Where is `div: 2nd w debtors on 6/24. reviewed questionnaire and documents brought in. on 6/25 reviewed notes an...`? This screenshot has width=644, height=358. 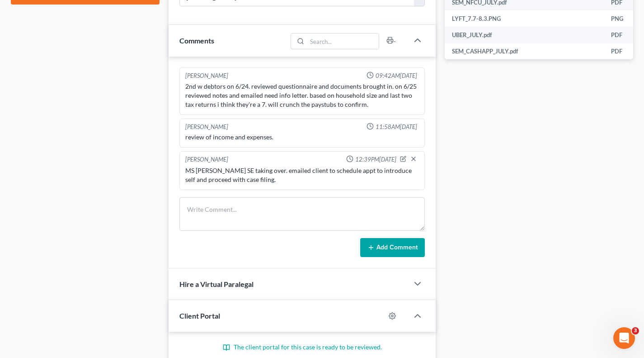
div: 2nd w debtors on 6/24. reviewed questionnaire and documents brought in. on 6/25 reviewed notes an... is located at coordinates (302, 95).